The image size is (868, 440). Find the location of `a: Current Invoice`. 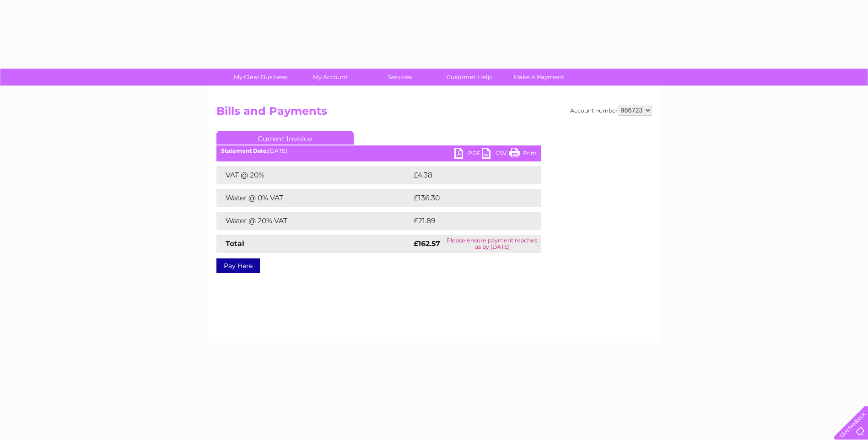

a: Current Invoice is located at coordinates (285, 138).